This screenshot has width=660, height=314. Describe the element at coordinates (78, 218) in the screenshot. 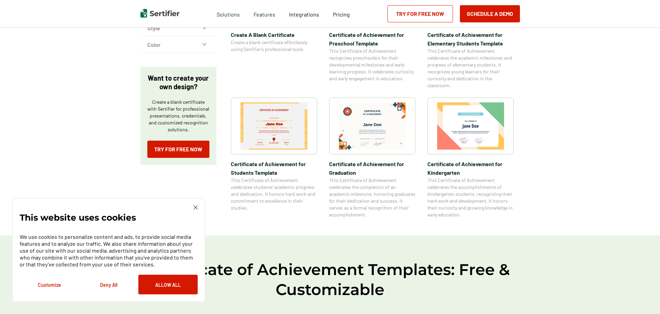

I see `p: This website uses cookies` at that location.